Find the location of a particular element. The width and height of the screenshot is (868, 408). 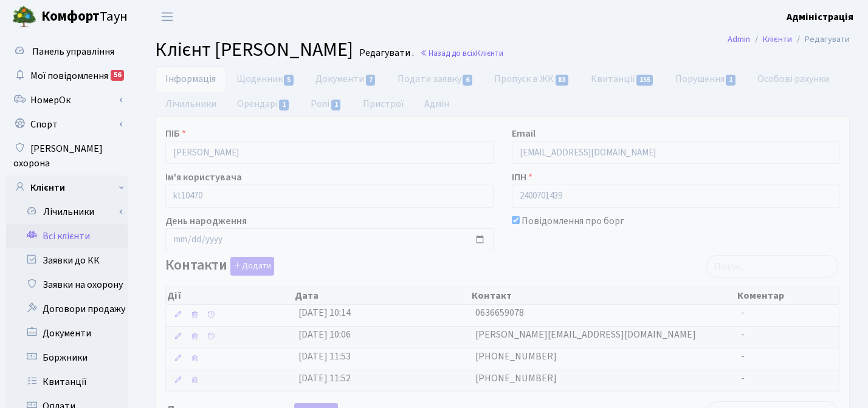

a: Порушення is located at coordinates (705, 79).